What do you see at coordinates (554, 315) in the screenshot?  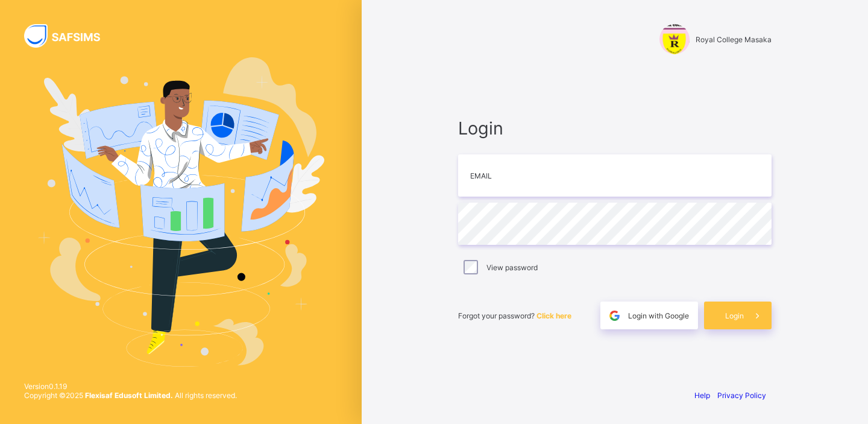 I see `span: Click here` at bounding box center [554, 315].